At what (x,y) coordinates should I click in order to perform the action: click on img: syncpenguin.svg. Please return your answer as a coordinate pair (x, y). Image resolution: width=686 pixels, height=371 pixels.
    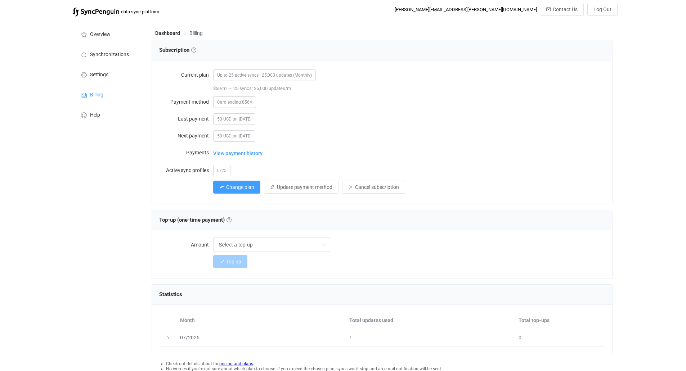
    Looking at the image, I should click on (96, 12).